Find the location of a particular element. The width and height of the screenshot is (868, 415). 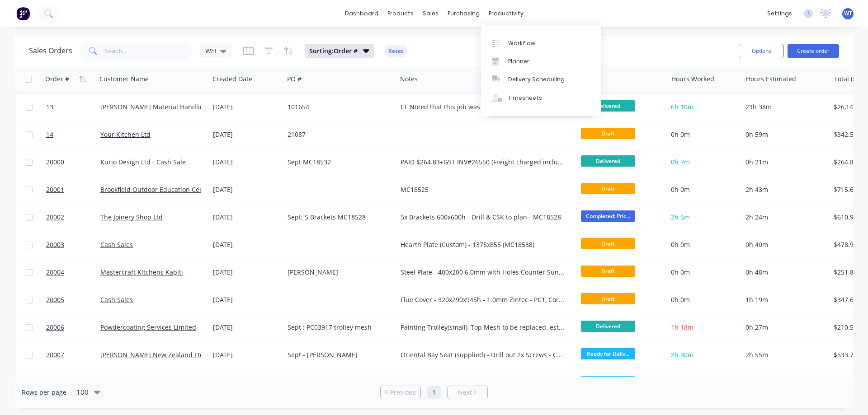

div: MC18525 is located at coordinates (483, 189).